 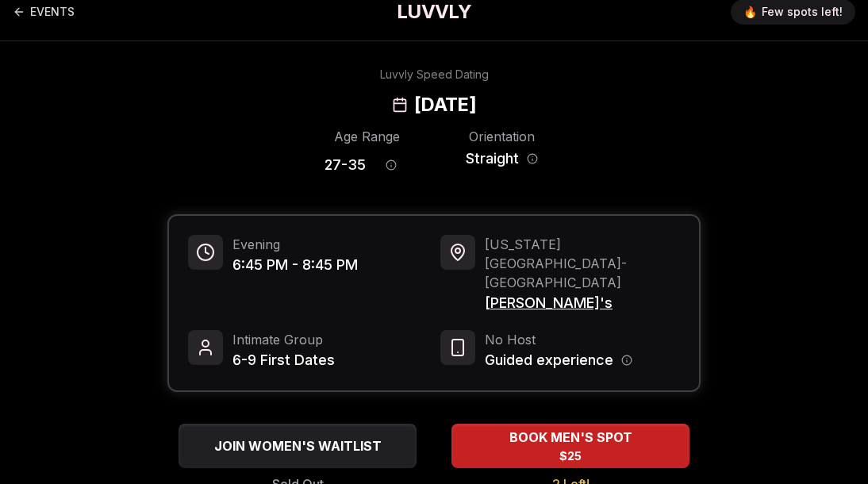 What do you see at coordinates (391, 165) in the screenshot?
I see `button: Age range information` at bounding box center [391, 165].